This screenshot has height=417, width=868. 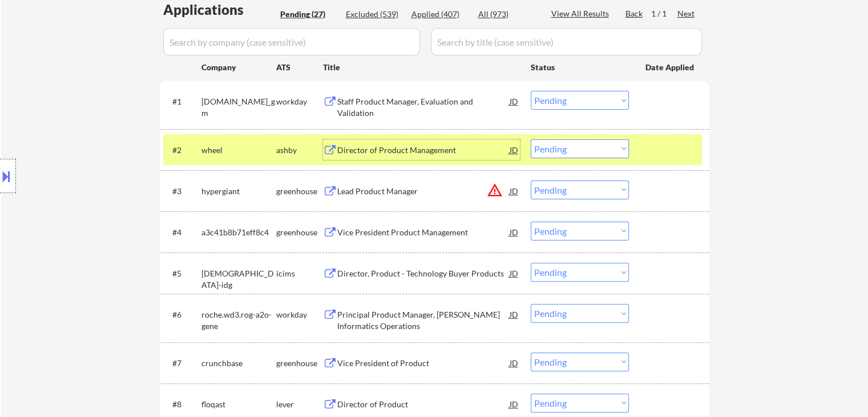 What do you see at coordinates (421, 68) in the screenshot?
I see `div: Title` at bounding box center [421, 68].